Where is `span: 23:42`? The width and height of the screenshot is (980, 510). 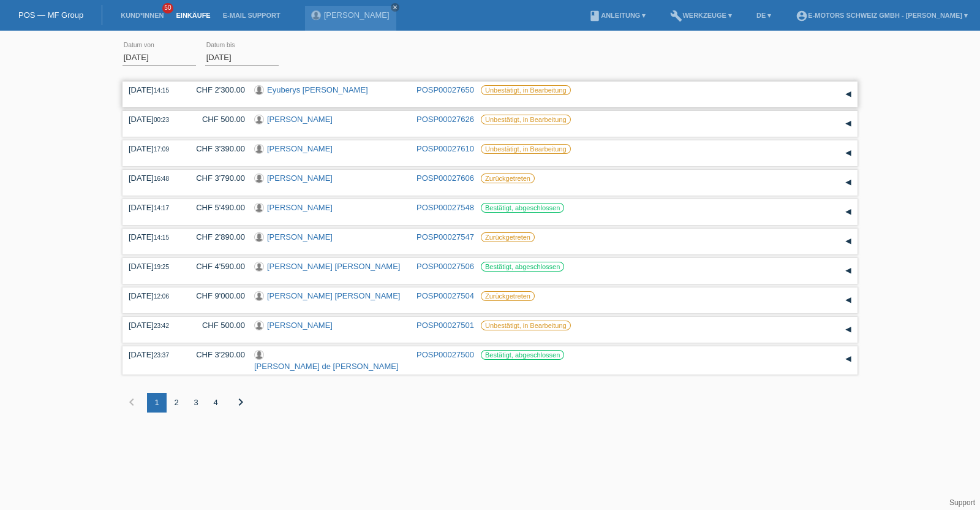
span: 23:42 is located at coordinates (161, 326).